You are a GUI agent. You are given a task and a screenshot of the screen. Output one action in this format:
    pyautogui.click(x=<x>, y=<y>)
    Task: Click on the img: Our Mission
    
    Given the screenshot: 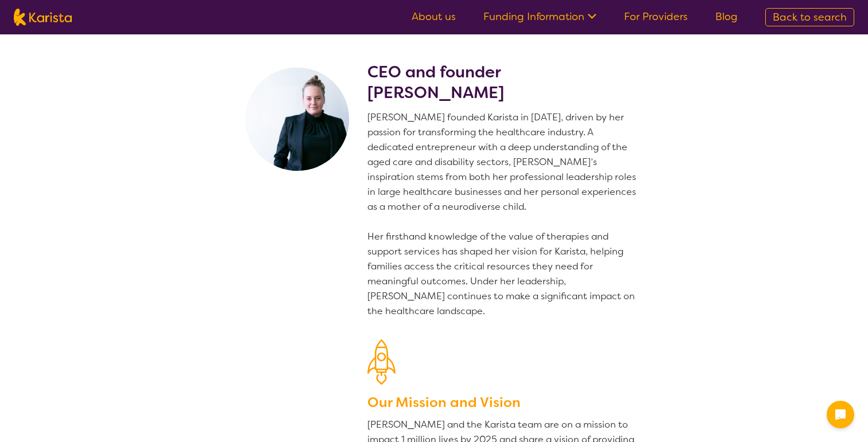 What is the action you would take?
    pyautogui.click(x=381, y=362)
    